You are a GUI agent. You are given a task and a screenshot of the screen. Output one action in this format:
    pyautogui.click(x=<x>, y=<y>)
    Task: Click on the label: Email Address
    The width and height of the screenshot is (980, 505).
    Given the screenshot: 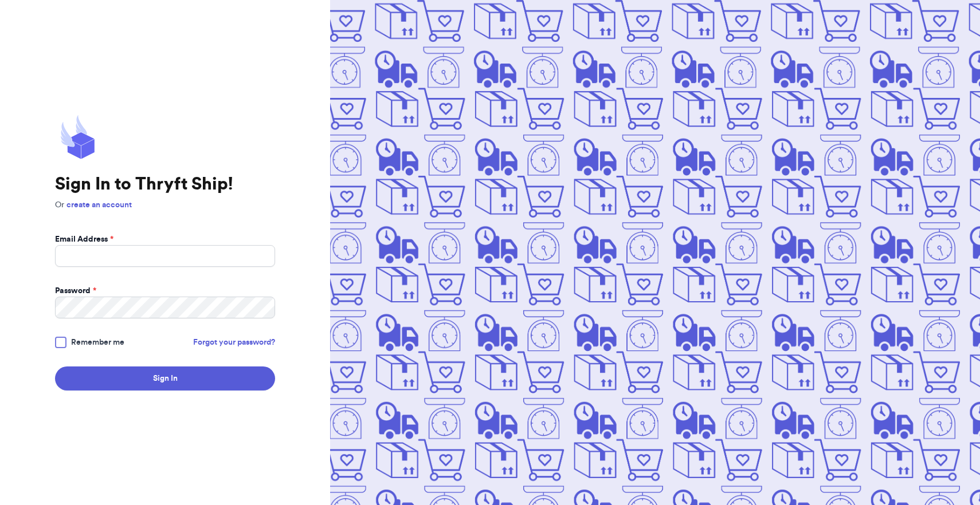 What is the action you would take?
    pyautogui.click(x=84, y=239)
    